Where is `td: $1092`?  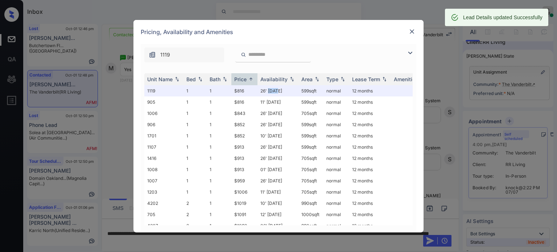 td: $1092 is located at coordinates (244, 226).